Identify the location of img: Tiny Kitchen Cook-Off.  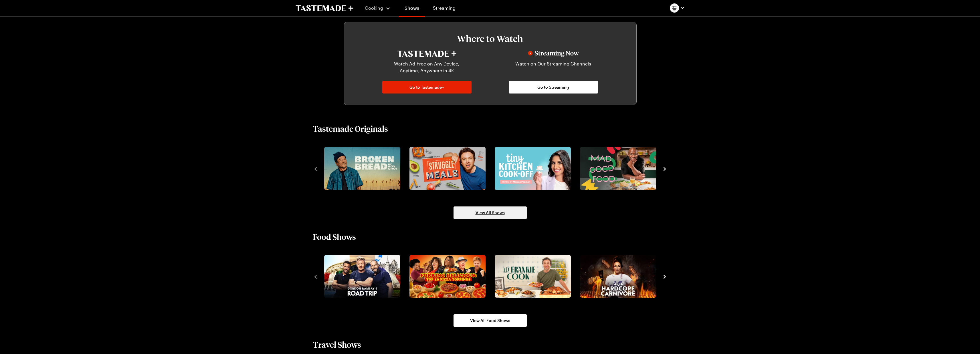
(533, 168).